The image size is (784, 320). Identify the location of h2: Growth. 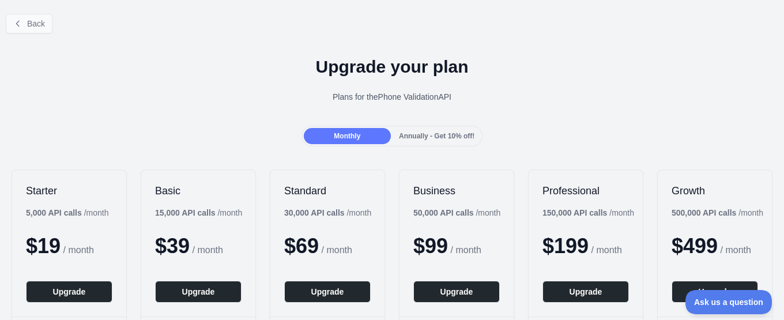
(715, 191).